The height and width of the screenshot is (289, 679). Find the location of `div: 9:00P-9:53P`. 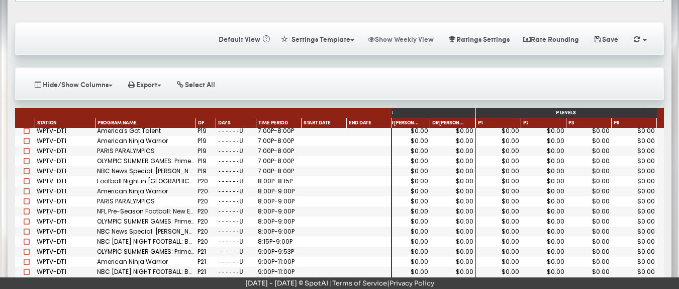

div: 9:00P-9:53P is located at coordinates (278, 251).